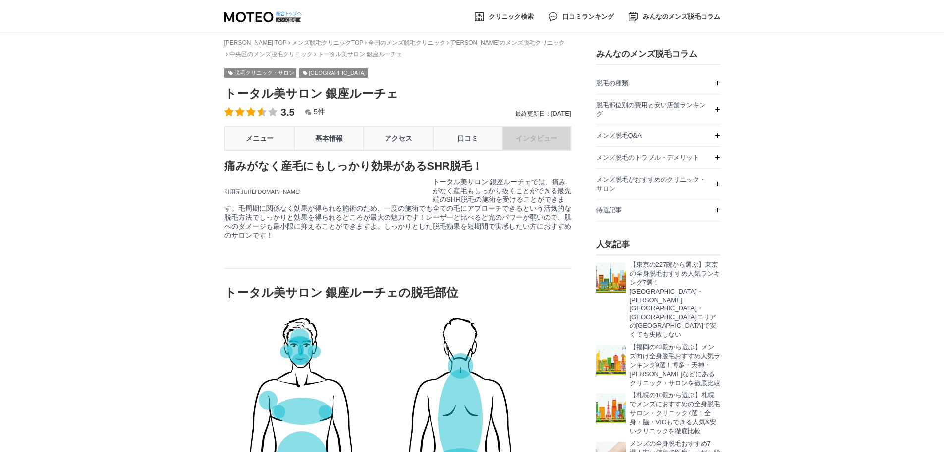 Image resolution: width=944 pixels, height=452 pixels. I want to click on img: 札幌のメンズ脱毛、おすすめはどこ？, so click(611, 408).